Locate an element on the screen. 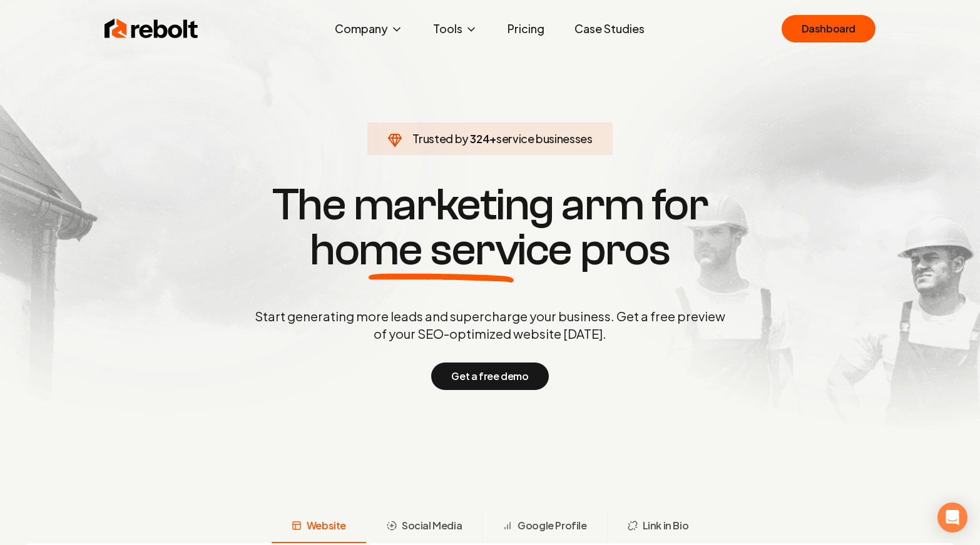 The width and height of the screenshot is (980, 545). button: Get a free demo is located at coordinates (489, 376).